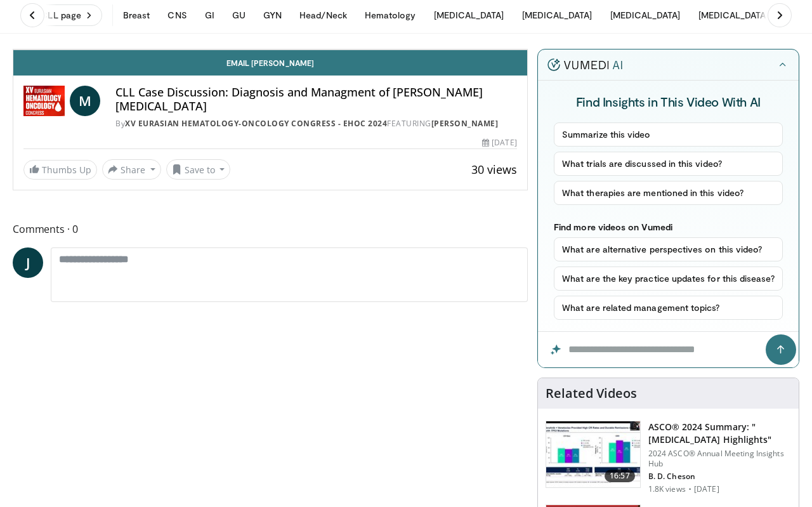 This screenshot has height=507, width=812. What do you see at coordinates (390, 15) in the screenshot?
I see `button: Hematology` at bounding box center [390, 15].